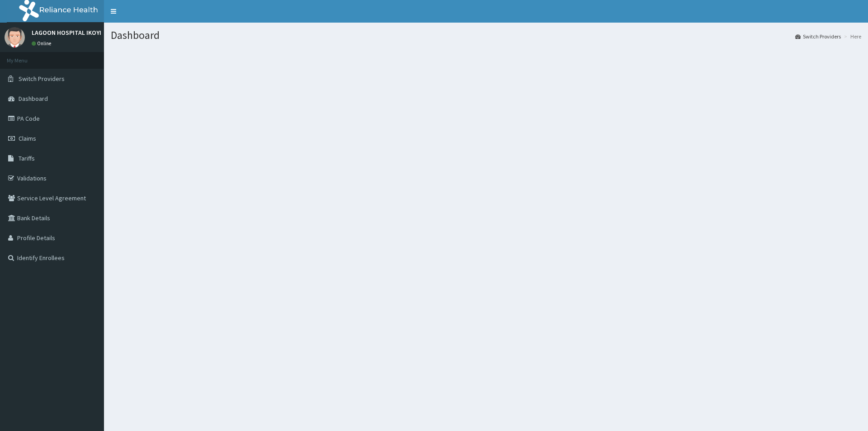  I want to click on li: Here, so click(851, 36).